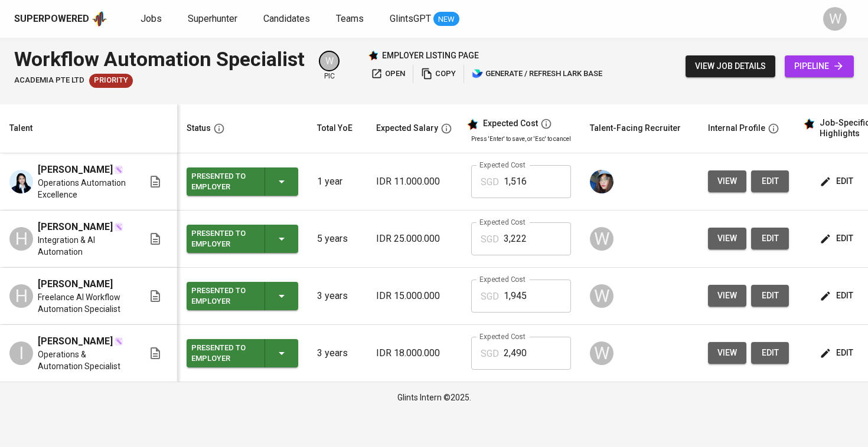 The height and width of the screenshot is (447, 868). What do you see at coordinates (160, 59) in the screenshot?
I see `div: Workflow Automation Specialist` at bounding box center [160, 59].